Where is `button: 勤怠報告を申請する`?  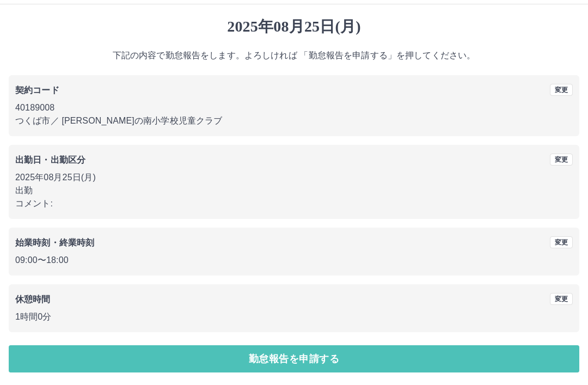 button: 勤怠報告を申請する is located at coordinates (294, 359).